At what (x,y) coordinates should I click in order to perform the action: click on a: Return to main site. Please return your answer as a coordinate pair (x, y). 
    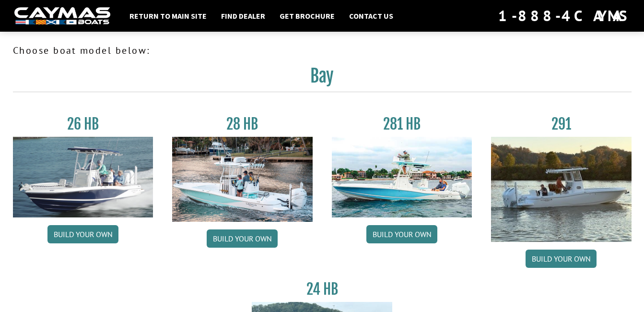
    Looking at the image, I should click on (168, 16).